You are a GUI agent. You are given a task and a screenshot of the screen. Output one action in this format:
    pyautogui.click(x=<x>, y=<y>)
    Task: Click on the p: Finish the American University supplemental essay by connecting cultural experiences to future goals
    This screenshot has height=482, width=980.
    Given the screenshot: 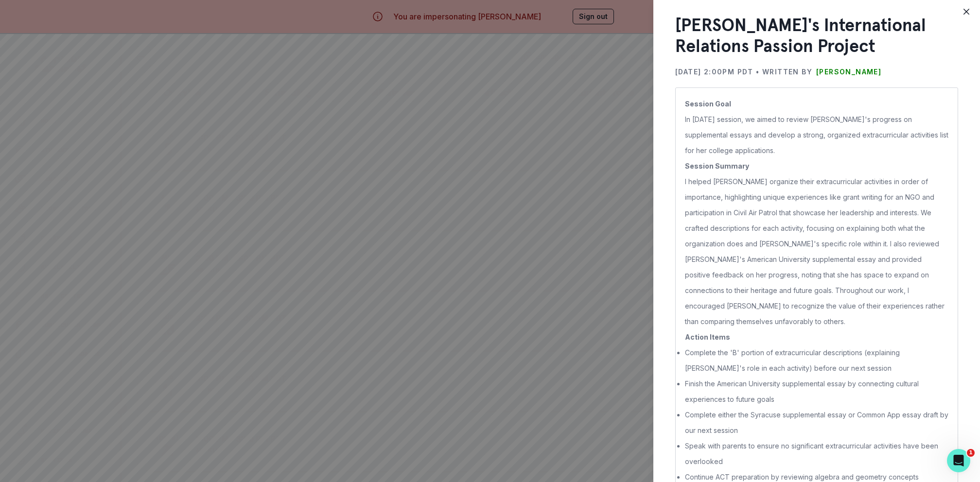 What is the action you would take?
    pyautogui.click(x=817, y=391)
    